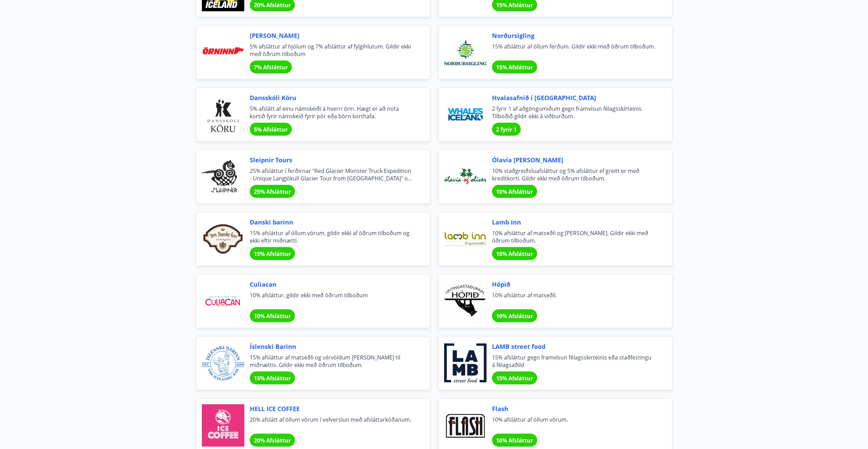  I want to click on span: 25% Afsláttur, so click(272, 192).